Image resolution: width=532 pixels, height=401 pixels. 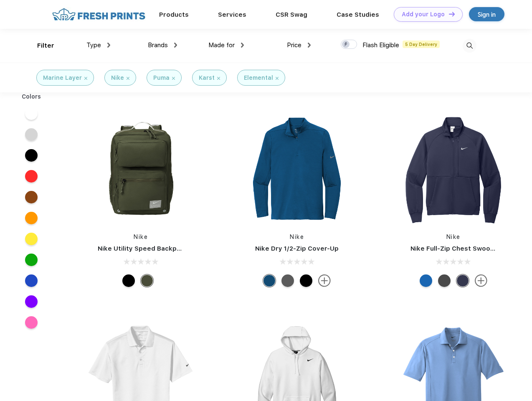 What do you see at coordinates (486, 14) in the screenshot?
I see `a: Sign in` at bounding box center [486, 14].